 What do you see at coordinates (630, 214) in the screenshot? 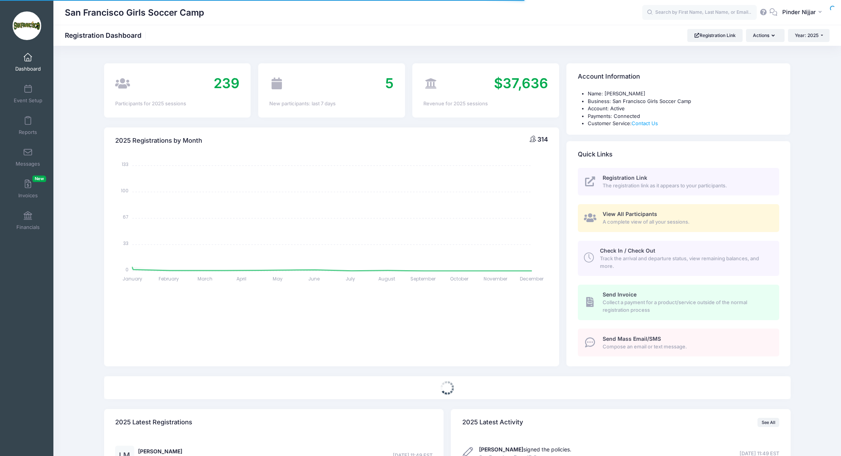
I see `span: View All Participants` at bounding box center [630, 214].